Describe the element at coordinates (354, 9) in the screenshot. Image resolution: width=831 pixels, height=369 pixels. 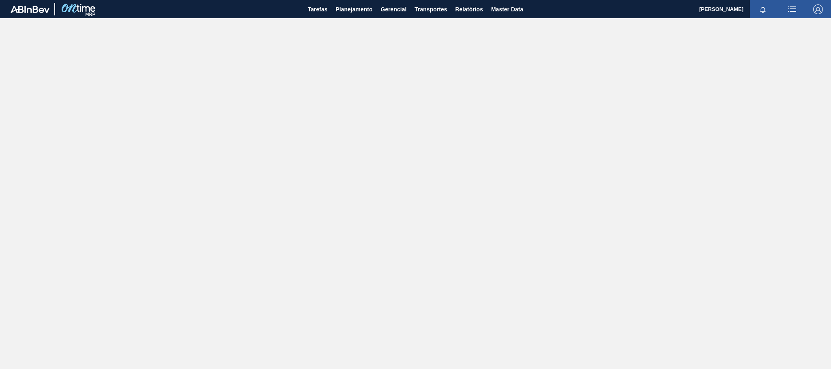
I see `span: Planejamento` at that location.